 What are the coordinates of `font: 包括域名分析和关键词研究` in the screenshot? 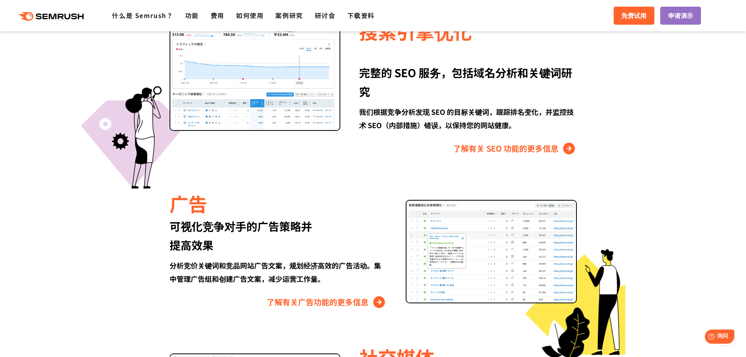 It's located at (465, 82).